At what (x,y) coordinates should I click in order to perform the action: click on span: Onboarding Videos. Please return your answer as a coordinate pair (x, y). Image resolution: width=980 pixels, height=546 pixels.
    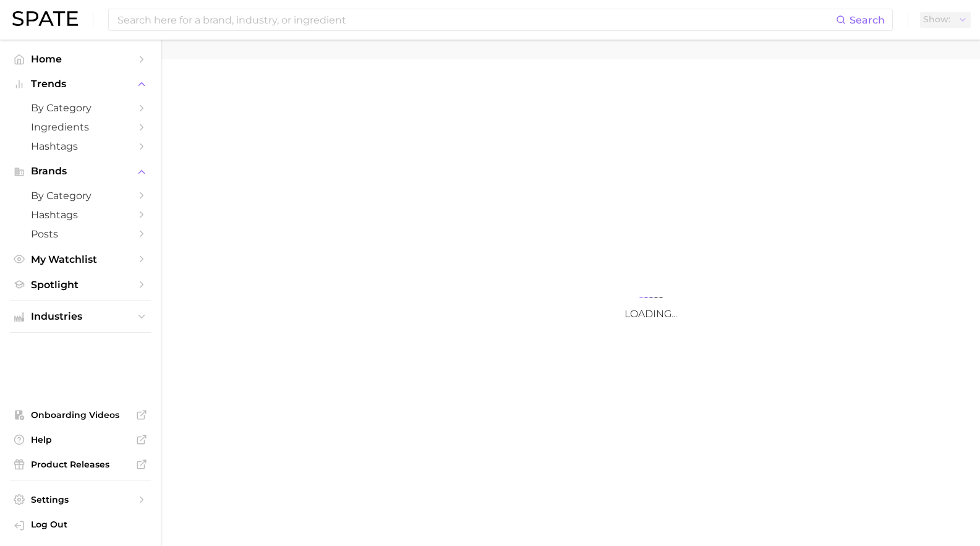
    Looking at the image, I should click on (81, 415).